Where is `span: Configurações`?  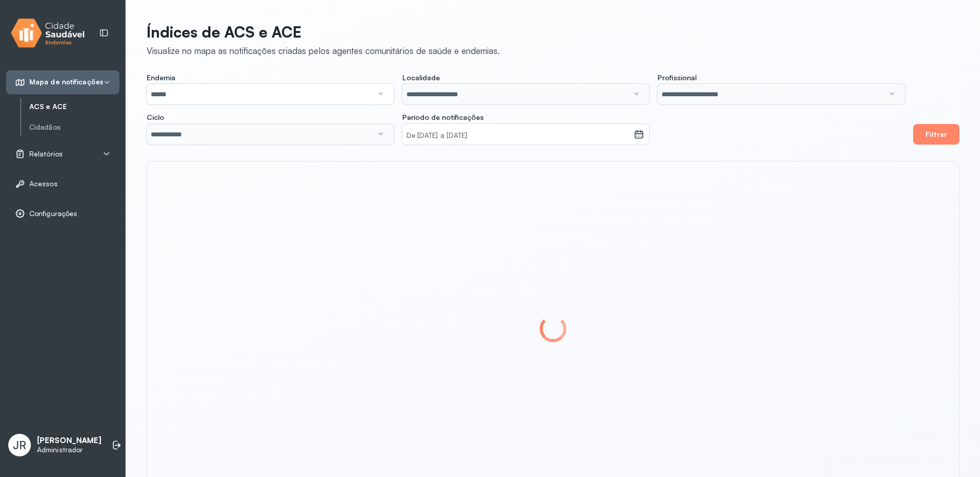 span: Configurações is located at coordinates (53, 213).